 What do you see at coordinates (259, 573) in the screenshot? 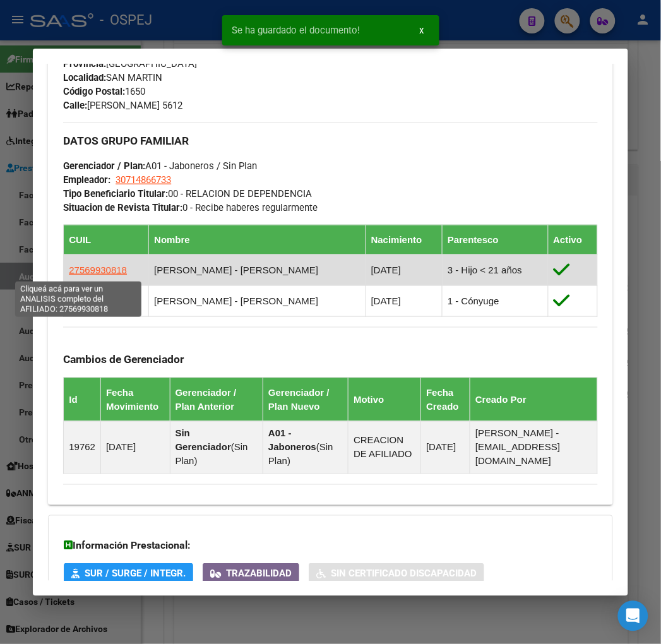
I see `span: Trazabilidad` at bounding box center [259, 573].